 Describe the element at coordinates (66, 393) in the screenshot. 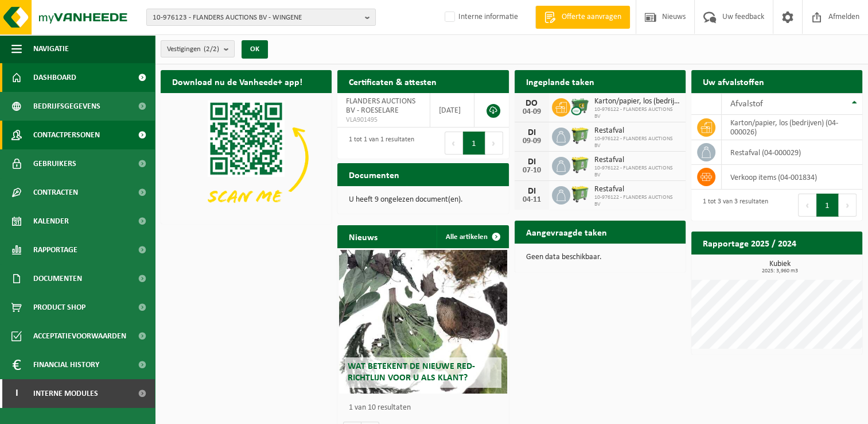

I see `span: Interne modules` at that location.